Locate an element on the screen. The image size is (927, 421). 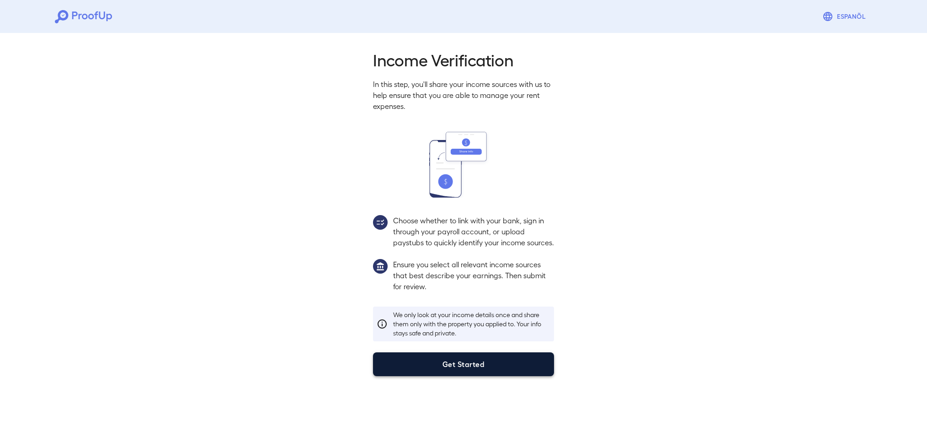
img: group1.svg is located at coordinates (380, 266).